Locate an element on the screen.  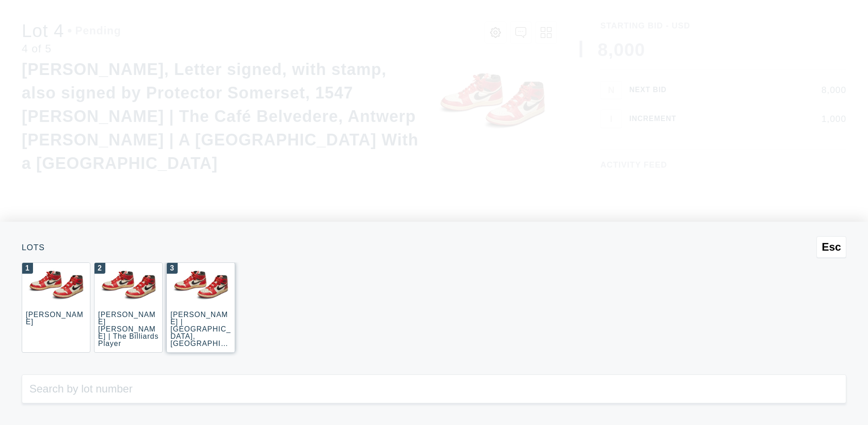
input: Search by lot number is located at coordinates (434, 389).